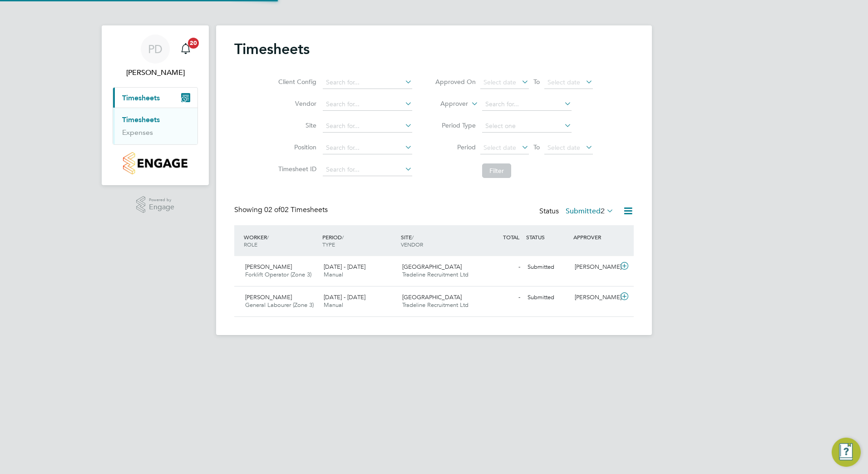 The width and height of the screenshot is (868, 474). I want to click on nav: Main navigation, so click(155, 106).